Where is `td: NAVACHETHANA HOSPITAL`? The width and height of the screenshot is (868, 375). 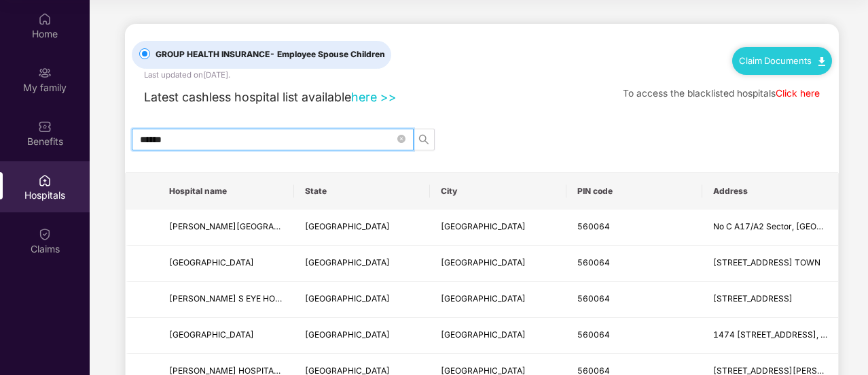
td: NAVACHETHANA HOSPITAL is located at coordinates (226, 227).